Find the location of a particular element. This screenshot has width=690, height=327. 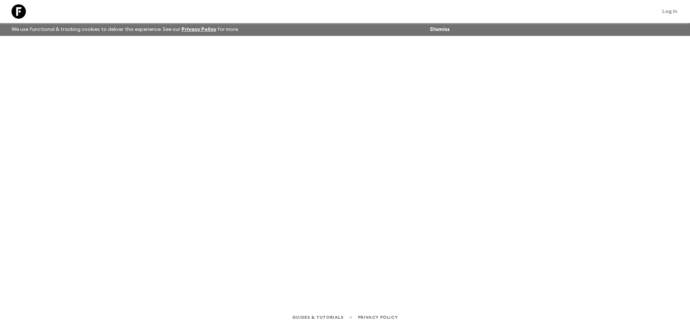

a: Log in is located at coordinates (670, 11).